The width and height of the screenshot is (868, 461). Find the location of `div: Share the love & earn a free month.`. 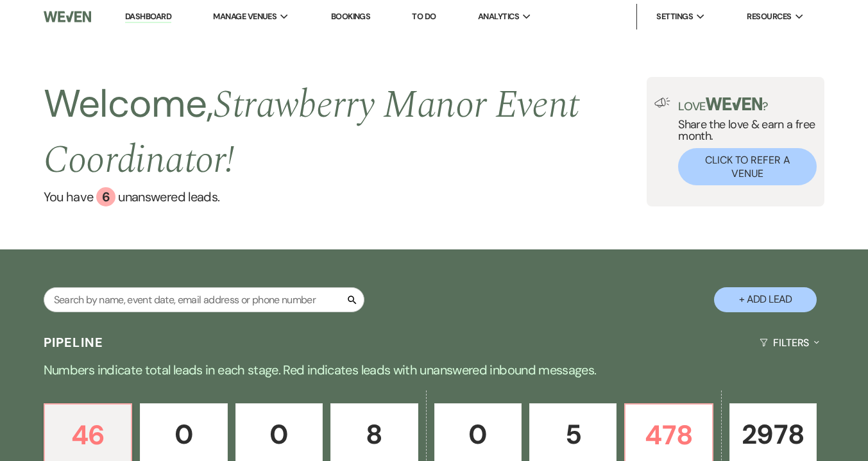

div: Share the love & earn a free month. is located at coordinates (744, 141).